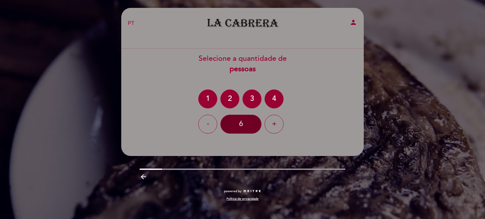 The width and height of the screenshot is (485, 219). Describe the element at coordinates (208, 99) in the screenshot. I see `div: 1` at that location.